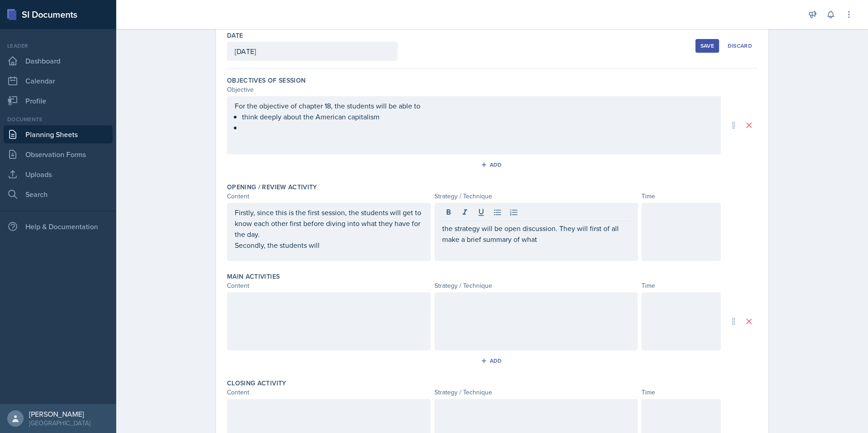  I want to click on div: Help & Documentation, so click(58, 226).